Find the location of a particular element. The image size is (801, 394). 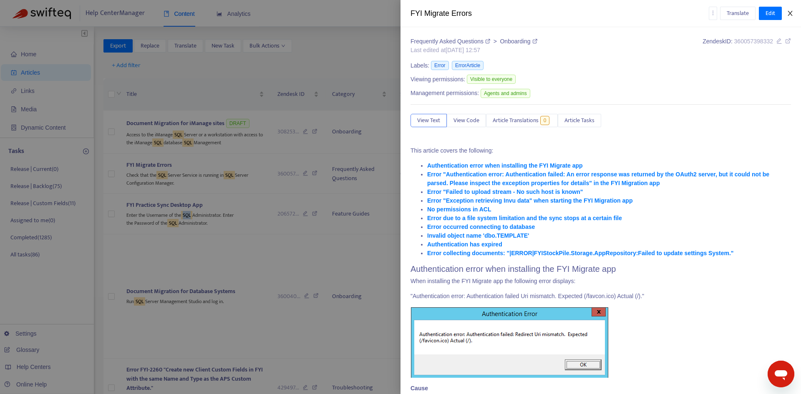

span: Edit is located at coordinates (770, 13).